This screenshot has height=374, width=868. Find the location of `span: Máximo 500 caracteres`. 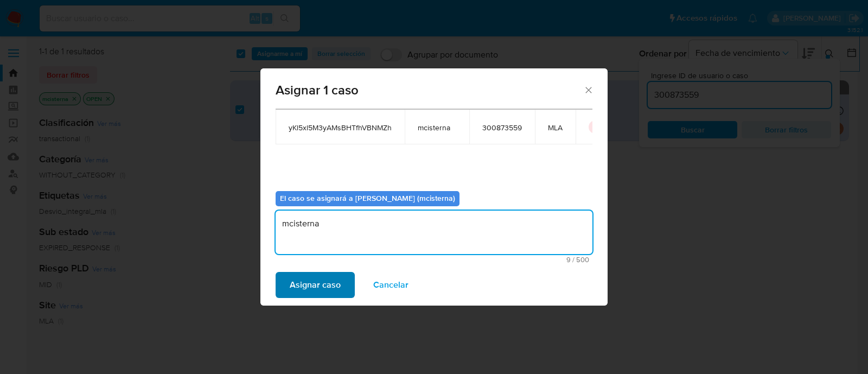

span: Máximo 500 caracteres is located at coordinates (434, 260).